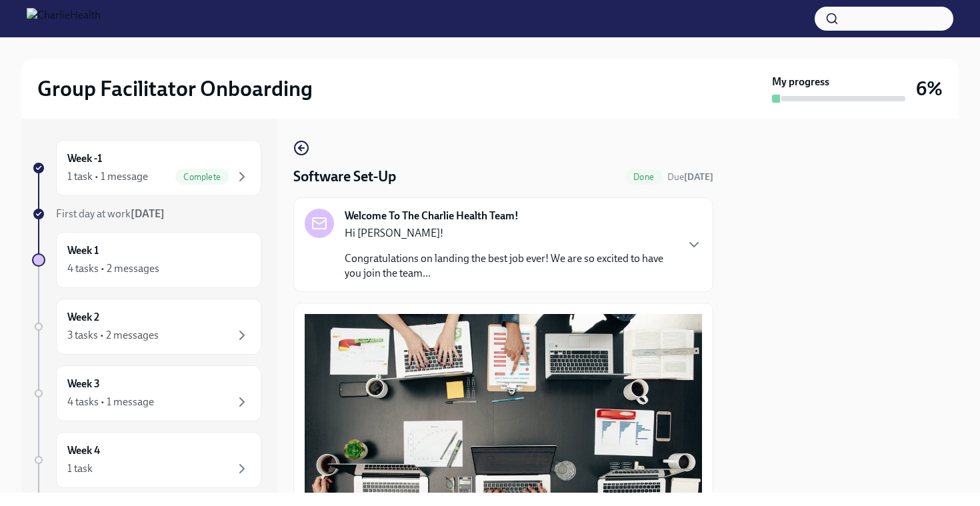 Image resolution: width=980 pixels, height=506 pixels. What do you see at coordinates (147, 393) in the screenshot?
I see `a: Week 34 tasks • 1 message` at bounding box center [147, 393].